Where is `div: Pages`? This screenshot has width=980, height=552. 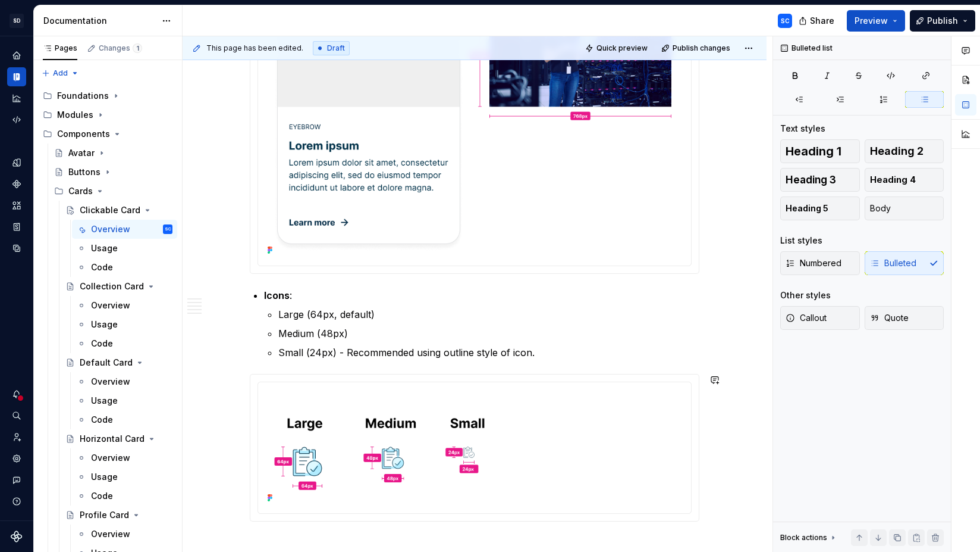
div: Pages is located at coordinates (60, 48).